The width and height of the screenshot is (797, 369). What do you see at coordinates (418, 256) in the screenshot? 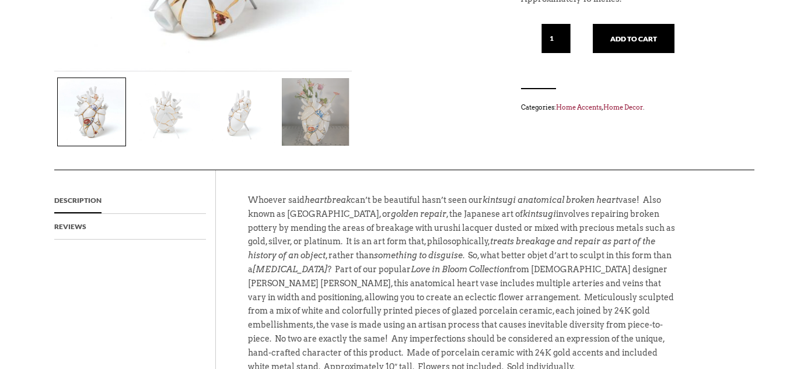
I see `em: something to disguise` at bounding box center [418, 256].